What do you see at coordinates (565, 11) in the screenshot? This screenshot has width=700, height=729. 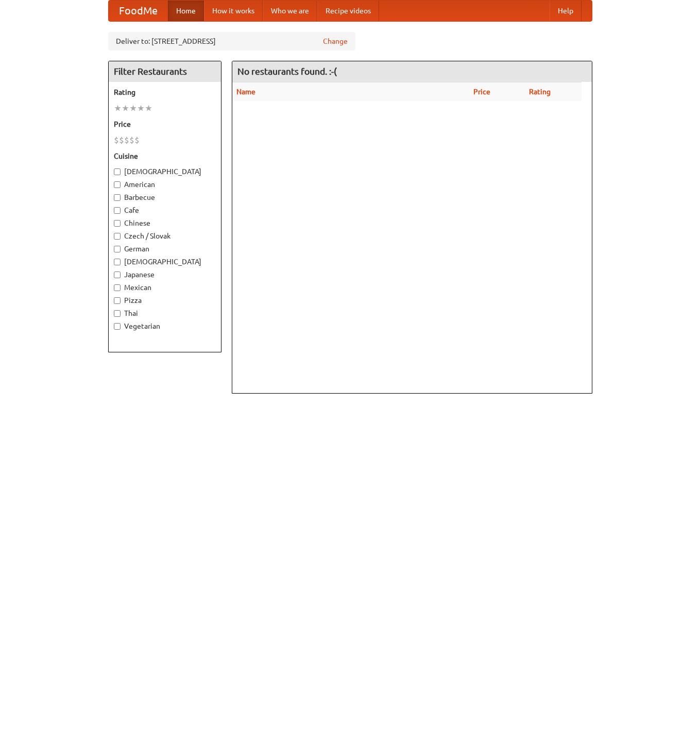 I see `a: Help` at bounding box center [565, 11].